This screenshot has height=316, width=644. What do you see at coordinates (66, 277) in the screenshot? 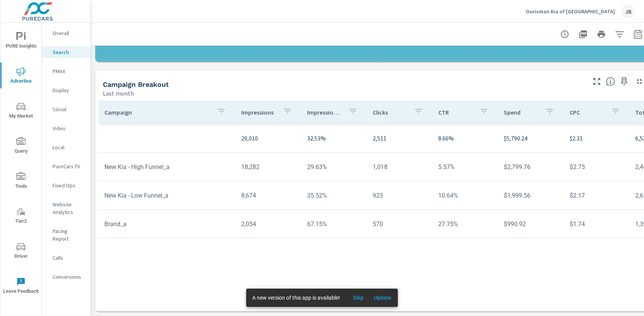
I see `div: Conversions` at bounding box center [66, 277].